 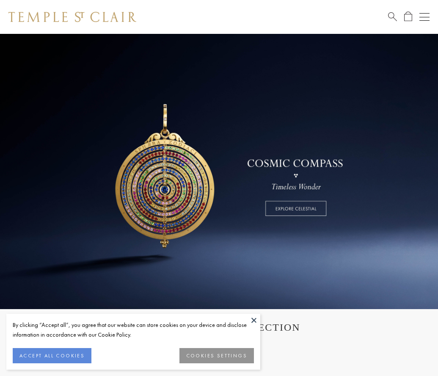 I want to click on a: Search, so click(x=392, y=16).